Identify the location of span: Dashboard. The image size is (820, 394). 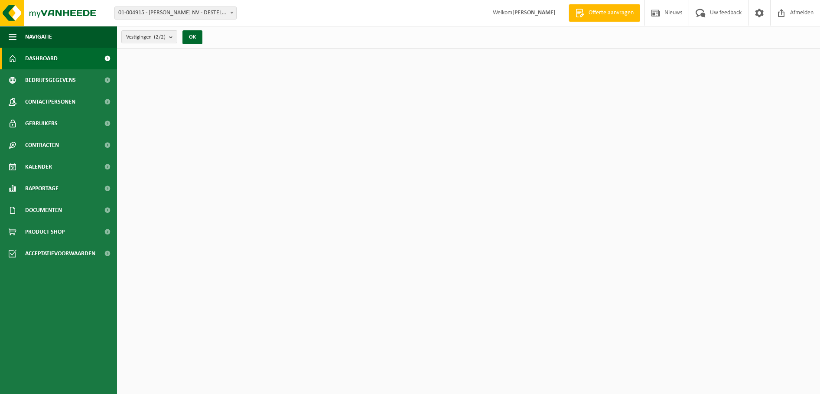
(41, 59).